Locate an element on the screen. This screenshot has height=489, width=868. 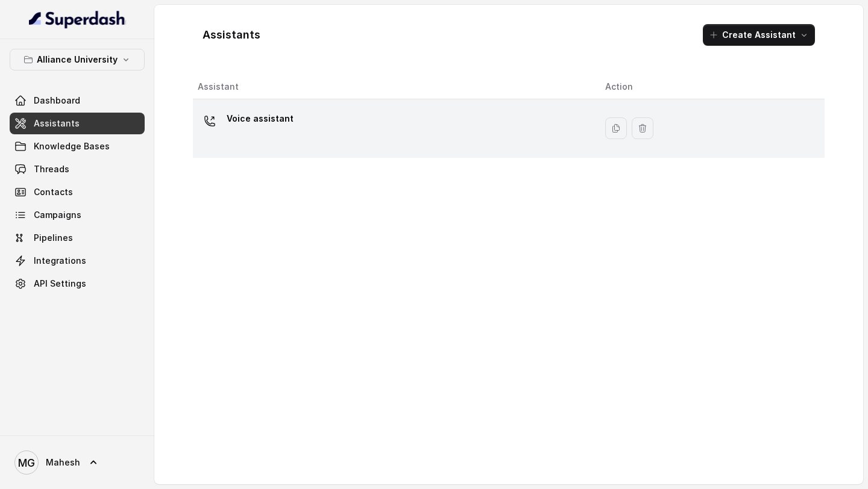
a: API Settings is located at coordinates (77, 284).